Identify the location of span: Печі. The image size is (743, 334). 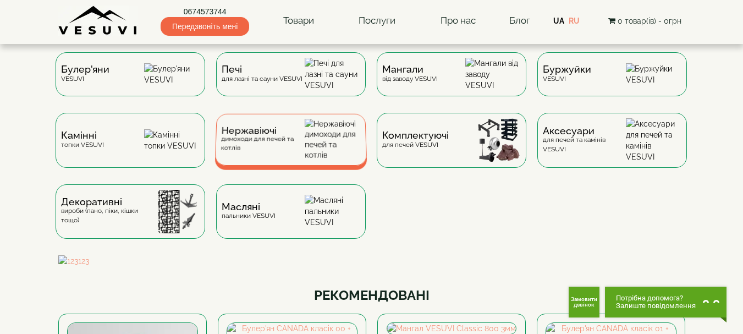
(262, 69).